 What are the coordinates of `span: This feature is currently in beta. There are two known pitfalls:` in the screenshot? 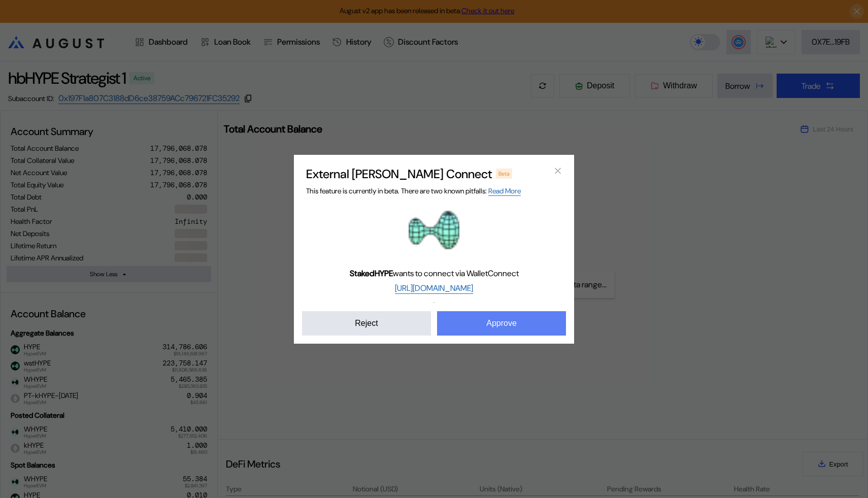 It's located at (413, 190).